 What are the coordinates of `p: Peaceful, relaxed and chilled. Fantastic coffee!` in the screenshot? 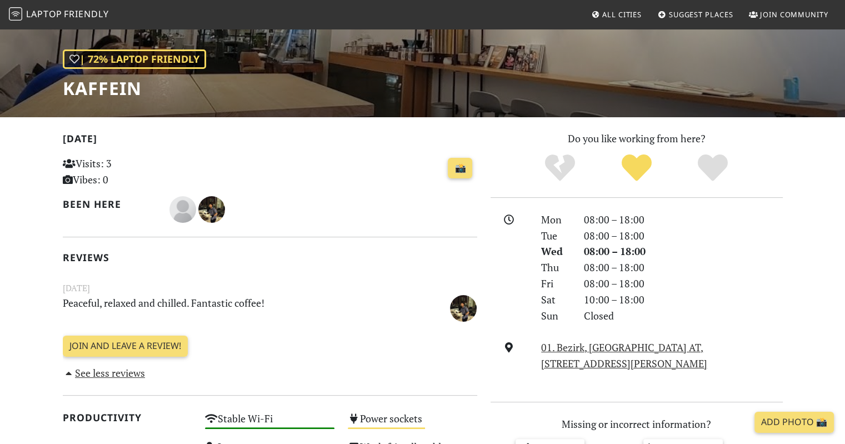 It's located at (234, 307).